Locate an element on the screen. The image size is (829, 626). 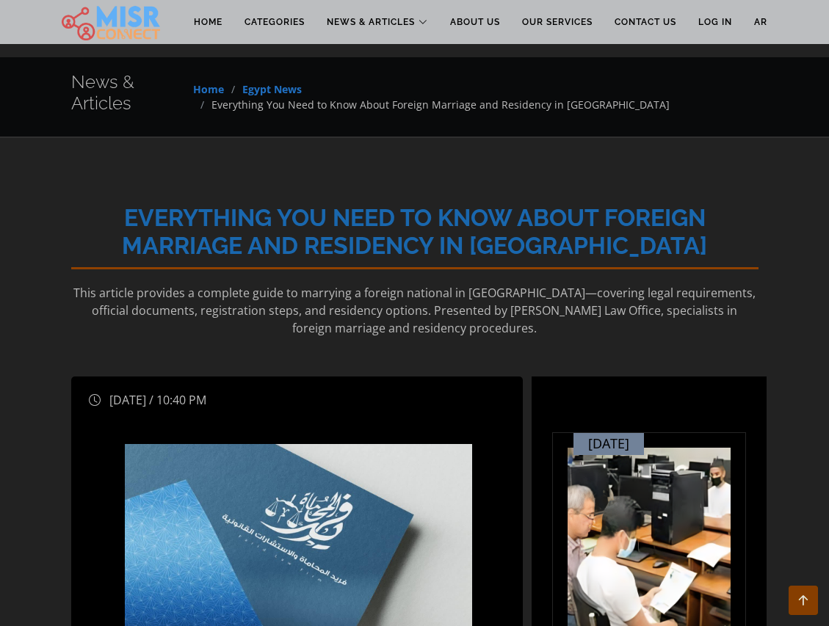
a: Egypt News is located at coordinates (272, 89).